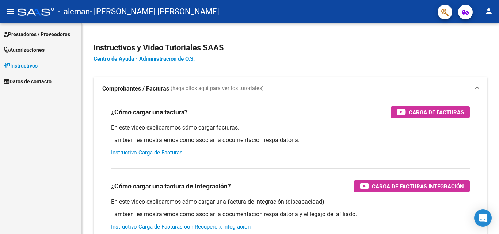 This screenshot has height=234, width=499. I want to click on button: Carga de Facturas, so click(430, 112).